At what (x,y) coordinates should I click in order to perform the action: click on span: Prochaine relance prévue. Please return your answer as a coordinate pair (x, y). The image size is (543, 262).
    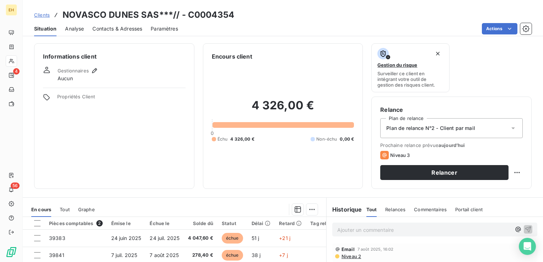
    Looking at the image, I should click on (451, 145).